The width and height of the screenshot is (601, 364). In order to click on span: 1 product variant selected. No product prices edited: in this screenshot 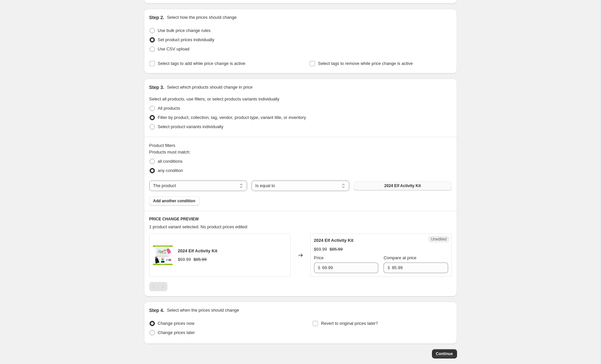, I will do `click(199, 227)`.